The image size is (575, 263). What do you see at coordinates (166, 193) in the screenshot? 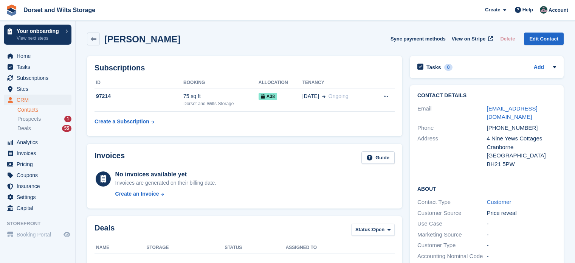
I see `a: Create an Invoice` at bounding box center [166, 193].